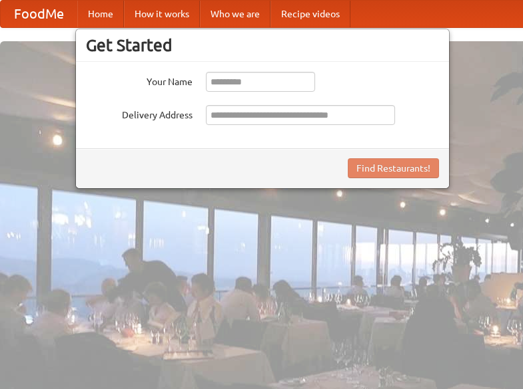 The width and height of the screenshot is (523, 389). I want to click on a: Recipe videos, so click(310, 14).